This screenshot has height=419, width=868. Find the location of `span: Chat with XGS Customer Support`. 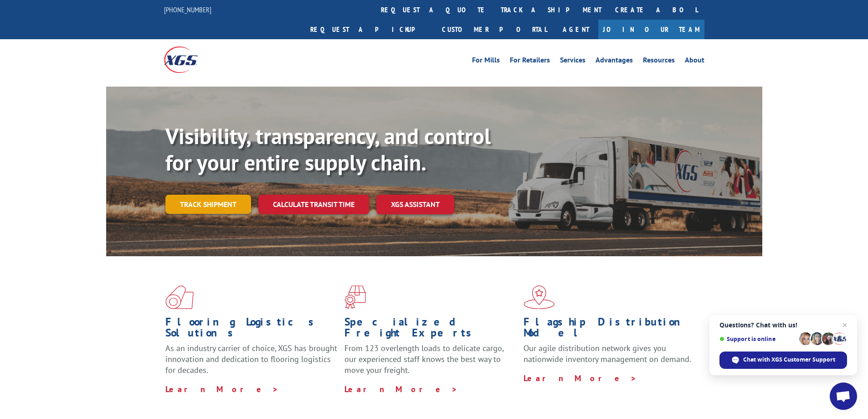

span: Chat with XGS Customer Support is located at coordinates (789, 359).